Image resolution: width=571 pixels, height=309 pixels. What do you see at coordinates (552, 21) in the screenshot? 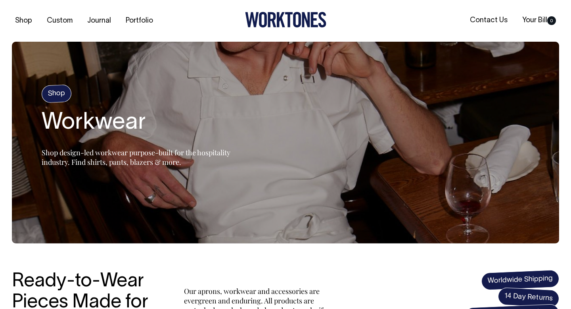
I see `span: 0` at bounding box center [552, 21].